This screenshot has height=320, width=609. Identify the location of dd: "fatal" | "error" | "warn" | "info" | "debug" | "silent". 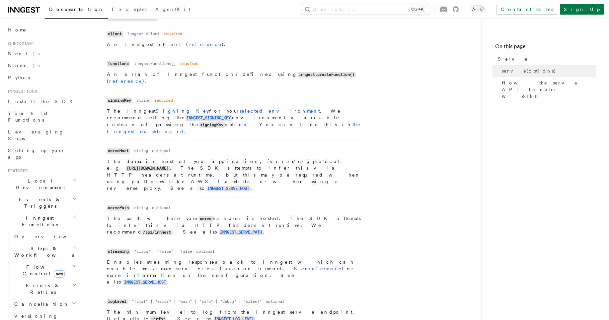
(197, 302).